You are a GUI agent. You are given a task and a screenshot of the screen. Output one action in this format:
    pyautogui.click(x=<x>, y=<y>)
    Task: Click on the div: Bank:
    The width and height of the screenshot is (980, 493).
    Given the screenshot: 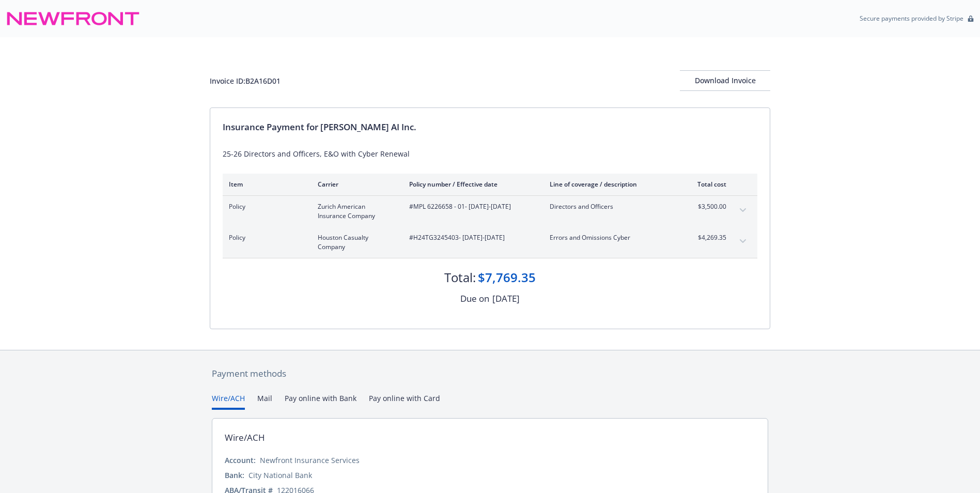 What is the action you would take?
    pyautogui.click(x=235, y=475)
    